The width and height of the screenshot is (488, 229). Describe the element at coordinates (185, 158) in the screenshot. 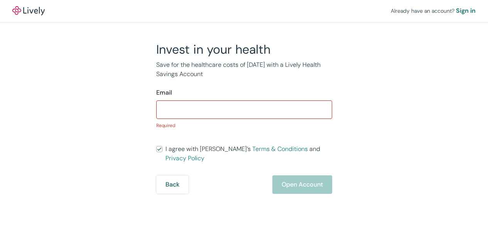

I see `a: Privacy Policy` at that location.